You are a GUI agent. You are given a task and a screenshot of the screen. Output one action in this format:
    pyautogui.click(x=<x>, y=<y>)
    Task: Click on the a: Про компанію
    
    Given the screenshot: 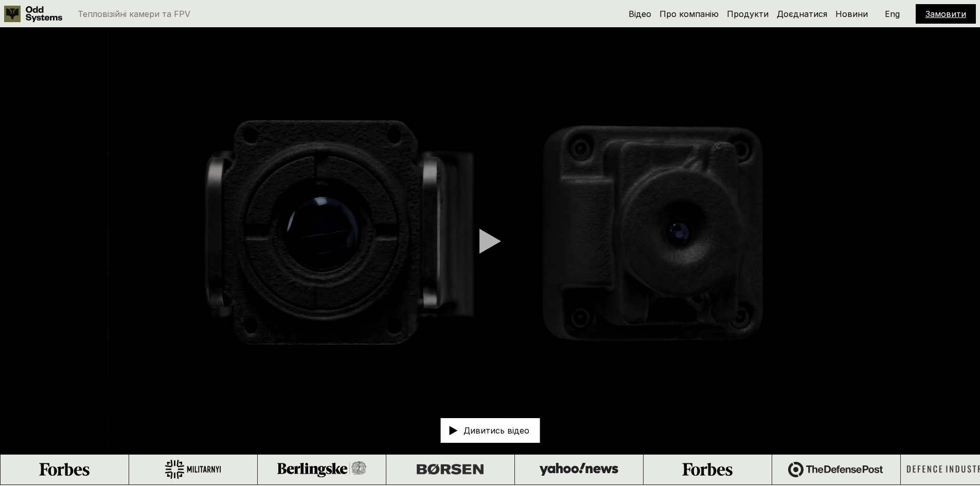 What is the action you would take?
    pyautogui.click(x=688, y=13)
    